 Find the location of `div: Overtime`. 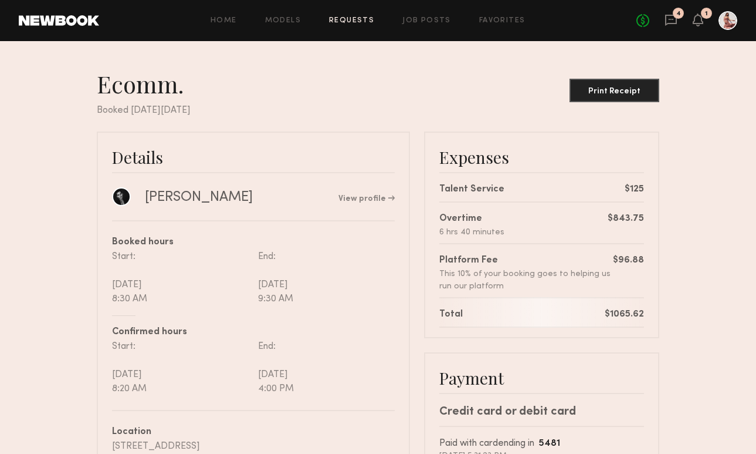

div: Overtime is located at coordinates (472, 219).